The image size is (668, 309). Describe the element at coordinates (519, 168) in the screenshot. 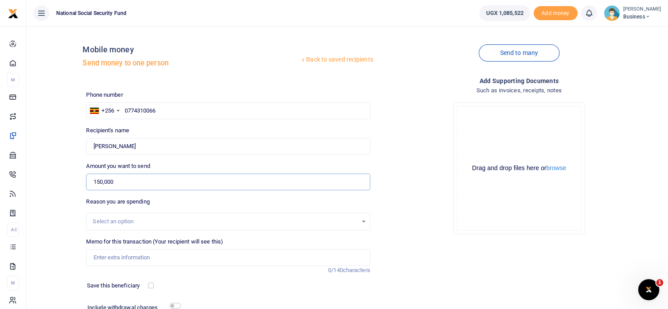

I see `div: File Uploader` at that location.